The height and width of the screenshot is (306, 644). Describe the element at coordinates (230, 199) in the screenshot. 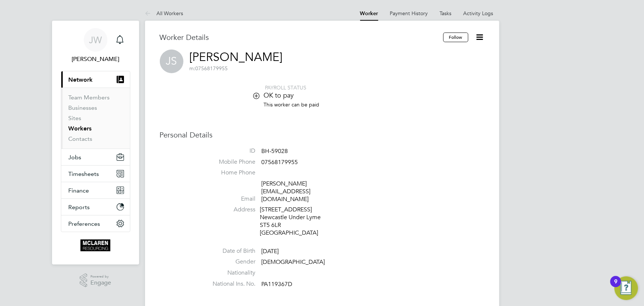

I see `label: Email` at that location.